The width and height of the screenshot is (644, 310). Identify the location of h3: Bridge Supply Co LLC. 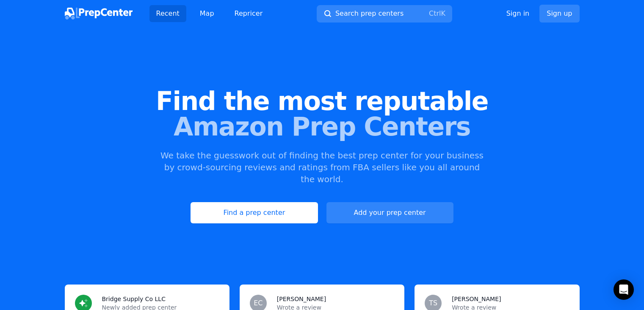
(134, 298).